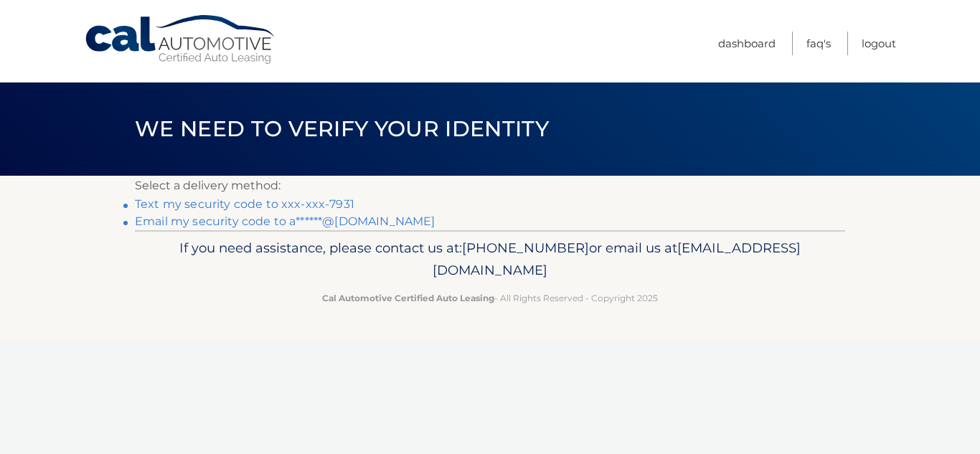 The height and width of the screenshot is (454, 980). What do you see at coordinates (747, 43) in the screenshot?
I see `a: Dashboard` at bounding box center [747, 43].